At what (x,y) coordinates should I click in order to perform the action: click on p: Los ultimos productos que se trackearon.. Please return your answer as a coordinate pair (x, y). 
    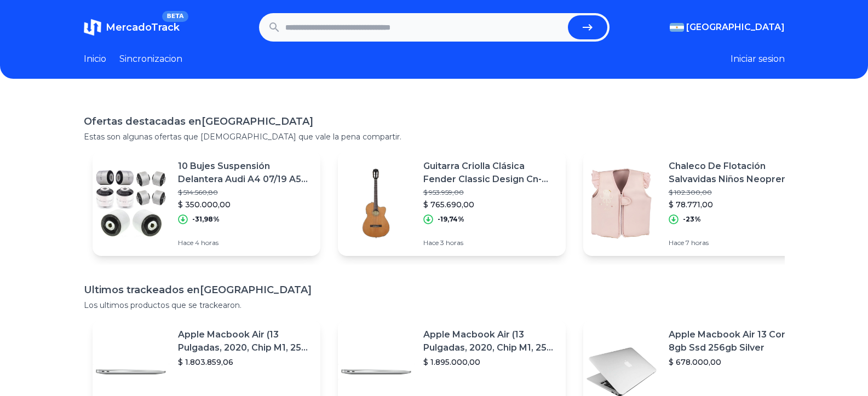
    Looking at the image, I should click on (434, 305).